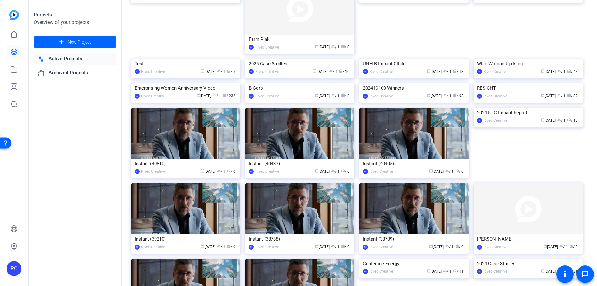 The image size is (597, 286). Describe the element at coordinates (572, 71) in the screenshot. I see `span: / 48` at that location.